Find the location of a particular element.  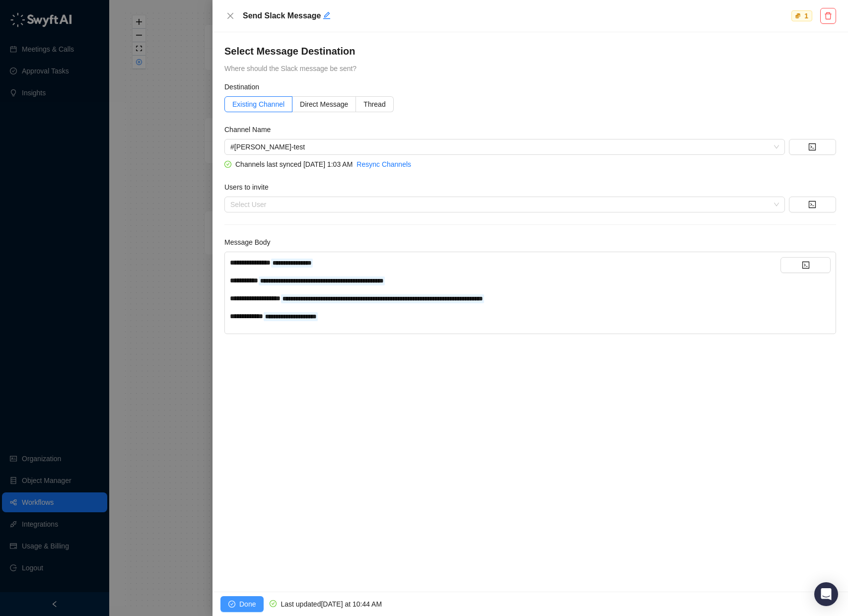

span: Done is located at coordinates (247, 604).